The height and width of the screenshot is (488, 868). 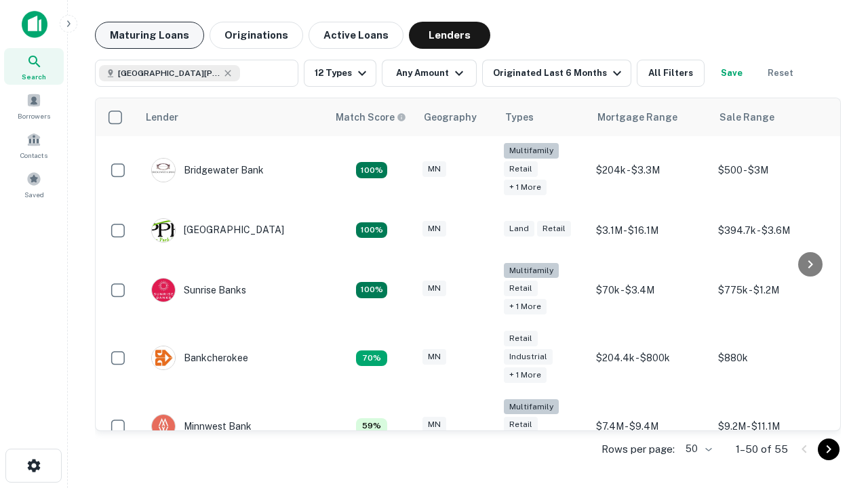 What do you see at coordinates (761, 449) in the screenshot?
I see `p: 1–50 of 55` at bounding box center [761, 449].